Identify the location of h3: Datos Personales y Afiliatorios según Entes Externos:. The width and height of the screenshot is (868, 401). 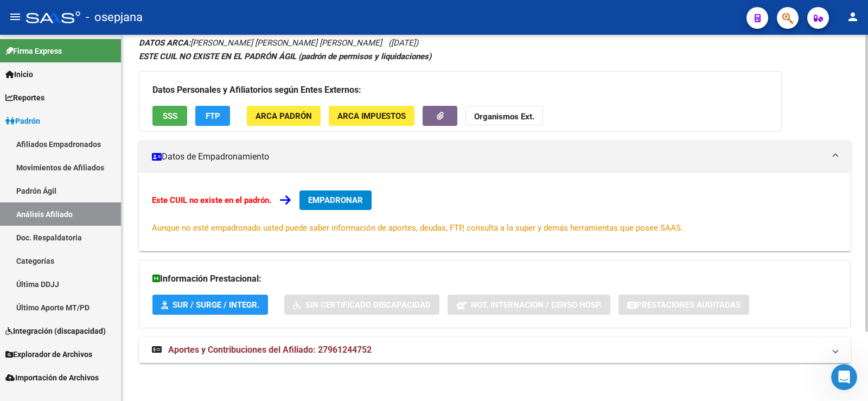
(460, 90).